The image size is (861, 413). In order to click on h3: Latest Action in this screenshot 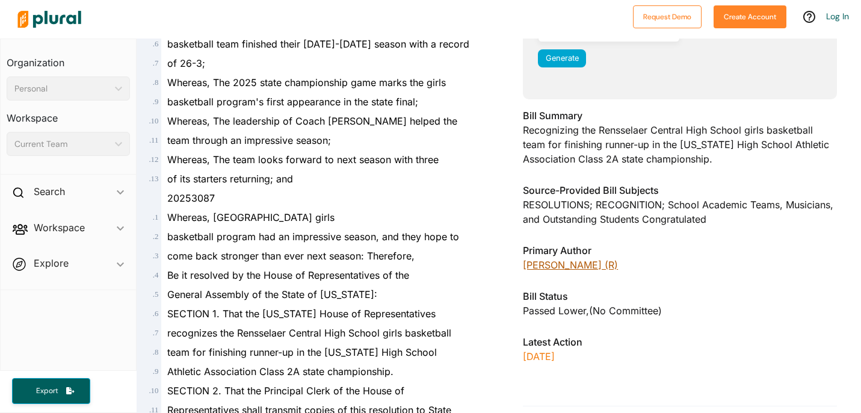, I will do `click(680, 342)`.